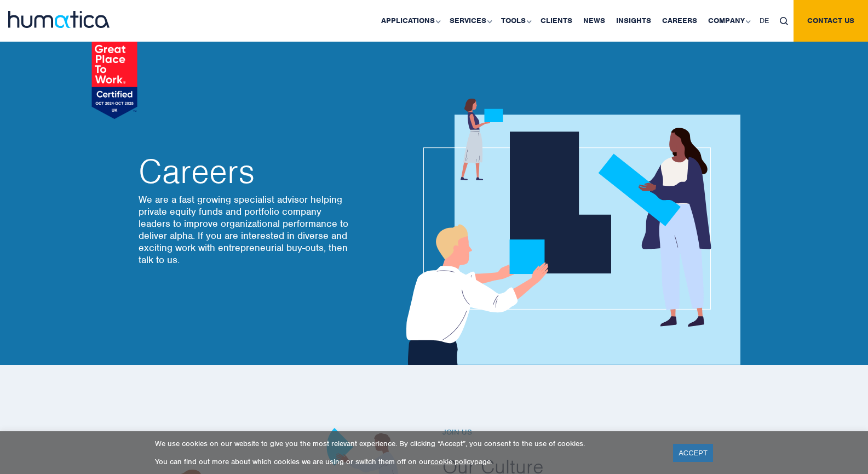  I want to click on p: You can find out more about which cookies we are using or switch them off on our page., so click(407, 461).